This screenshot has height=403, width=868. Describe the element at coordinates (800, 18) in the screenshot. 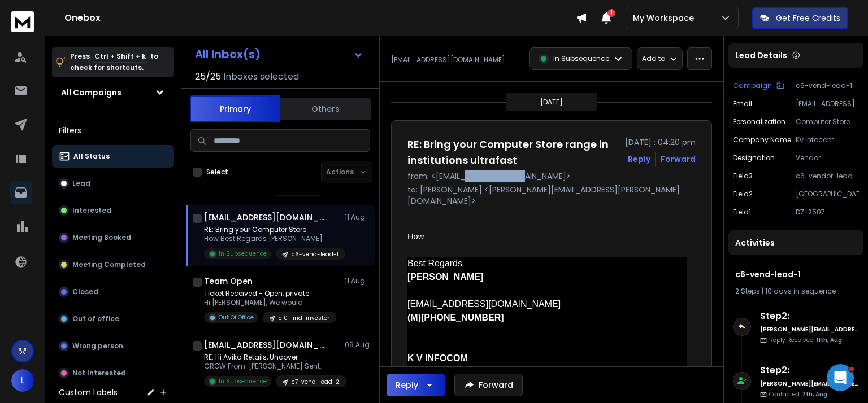

I see `button: Get Free Credits` at that location.